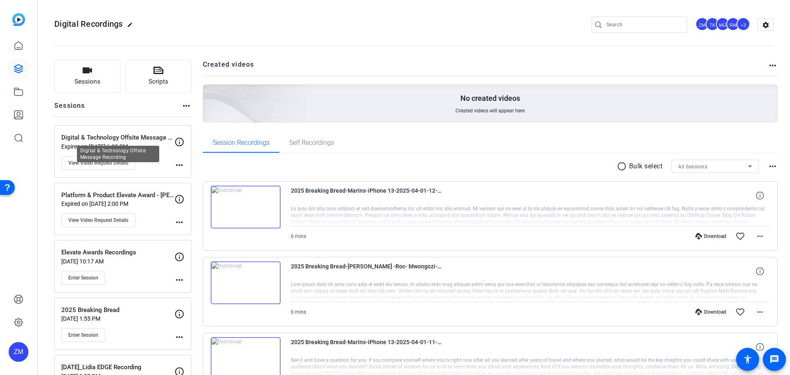  Describe the element at coordinates (241, 143) in the screenshot. I see `span: Session Recordings` at that location.